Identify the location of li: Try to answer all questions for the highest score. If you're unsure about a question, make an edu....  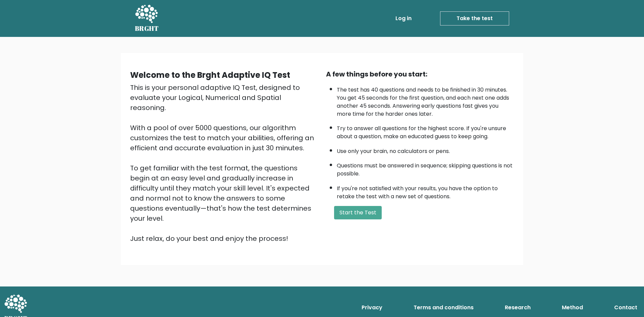
(425, 131).